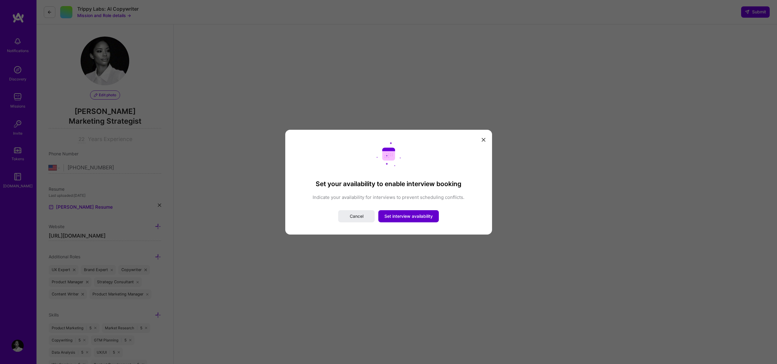 This screenshot has height=364, width=777. I want to click on button: Cancel, so click(357, 216).